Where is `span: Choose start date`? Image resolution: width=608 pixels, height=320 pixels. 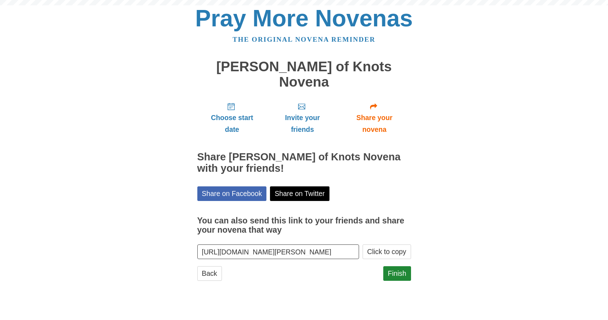 span: Choose start date is located at coordinates (232, 124).